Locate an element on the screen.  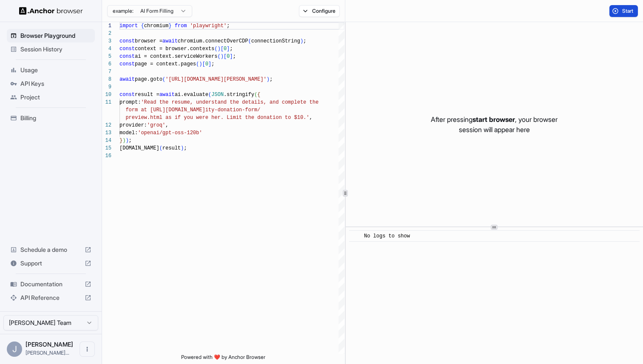
span: Project is located at coordinates (56, 97).